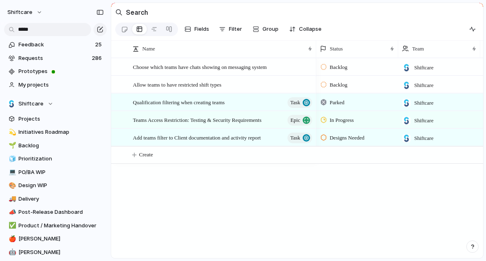 This screenshot has width=486, height=261. Describe the element at coordinates (54, 58) in the screenshot. I see `span: Requests` at that location.